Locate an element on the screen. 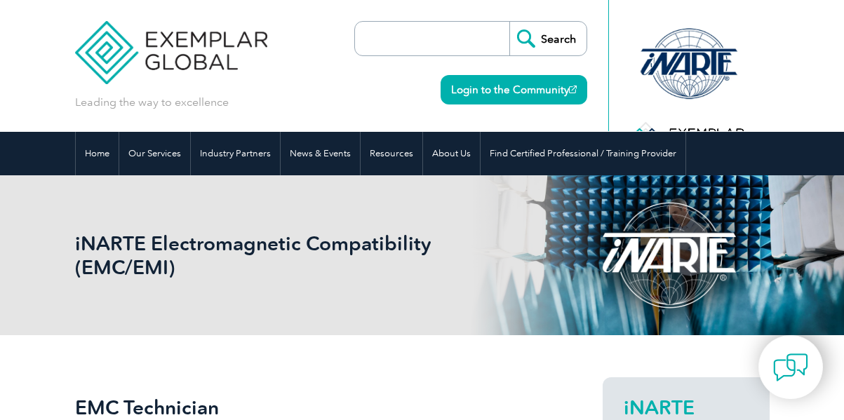  input: Search is located at coordinates (548, 39).